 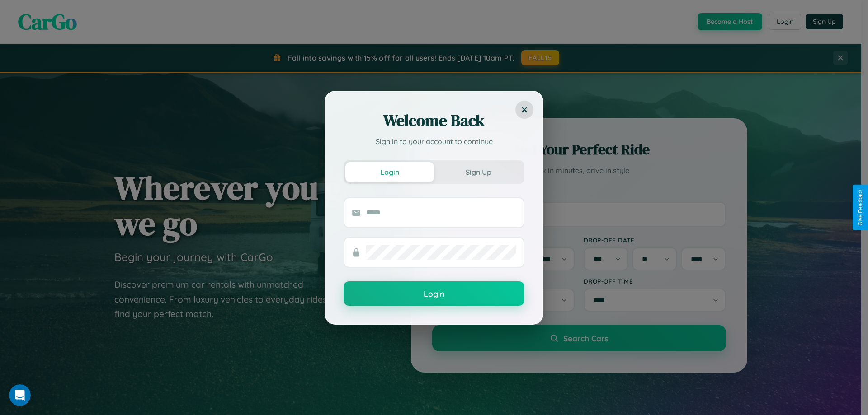 I want to click on p: Sign in to your account to continue, so click(x=434, y=141).